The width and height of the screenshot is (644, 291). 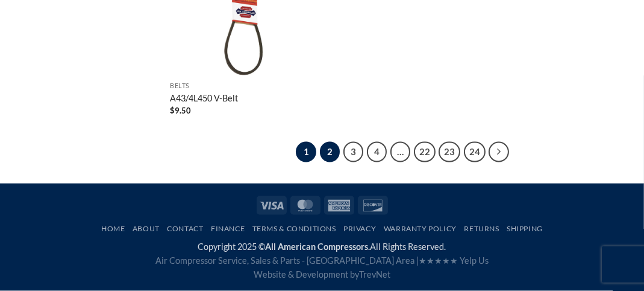 What do you see at coordinates (450, 152) in the screenshot?
I see `a: 23` at bounding box center [450, 152].